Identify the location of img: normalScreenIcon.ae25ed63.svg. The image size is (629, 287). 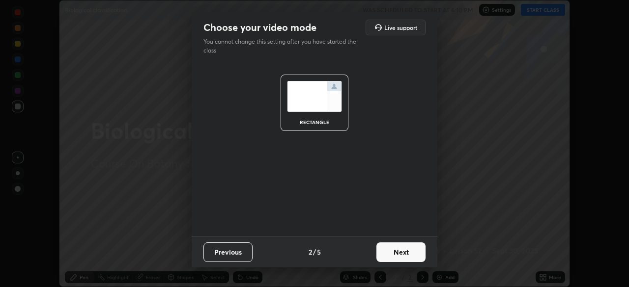
(314, 96).